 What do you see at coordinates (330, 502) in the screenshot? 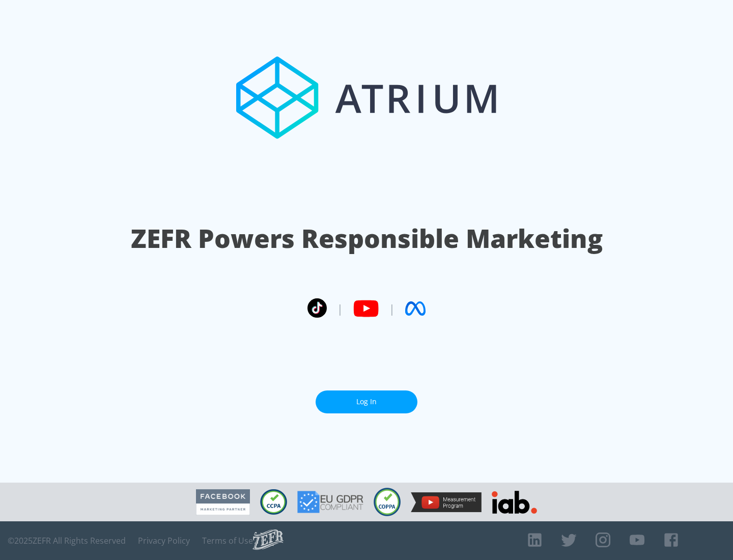
I see `img: GDPR Compliant` at bounding box center [330, 502].